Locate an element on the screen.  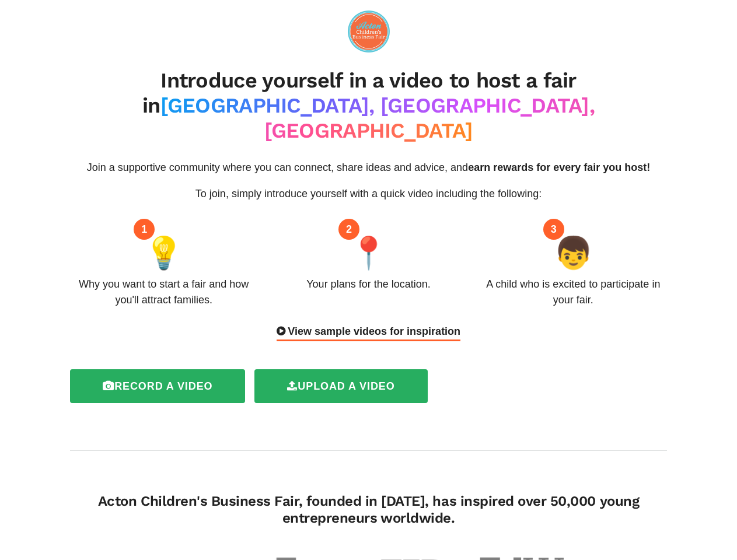
div: 2 is located at coordinates (349, 229).